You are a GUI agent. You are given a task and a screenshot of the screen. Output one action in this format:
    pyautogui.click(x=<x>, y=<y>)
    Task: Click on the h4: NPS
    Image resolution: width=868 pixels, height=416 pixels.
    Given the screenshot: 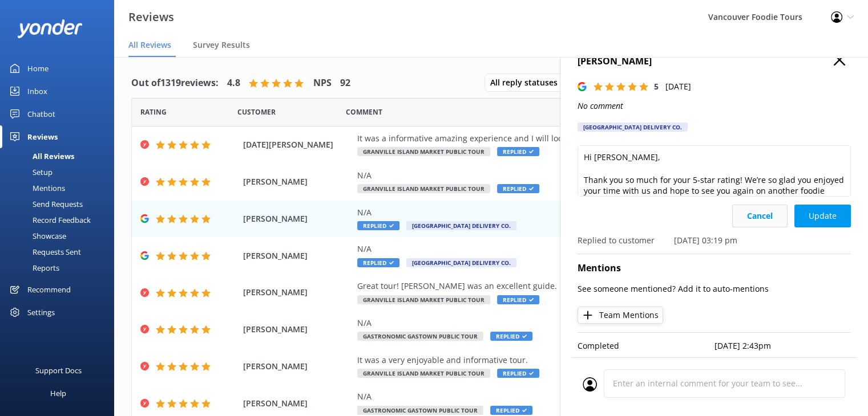 What is the action you would take?
    pyautogui.click(x=322, y=83)
    